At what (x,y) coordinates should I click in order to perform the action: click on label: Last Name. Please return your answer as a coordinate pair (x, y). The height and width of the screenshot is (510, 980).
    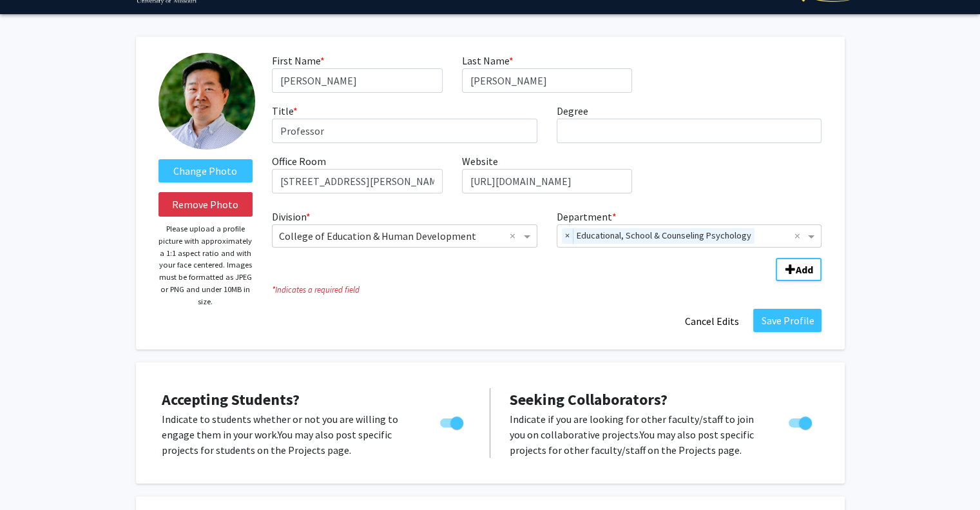
    Looking at the image, I should click on (488, 60).